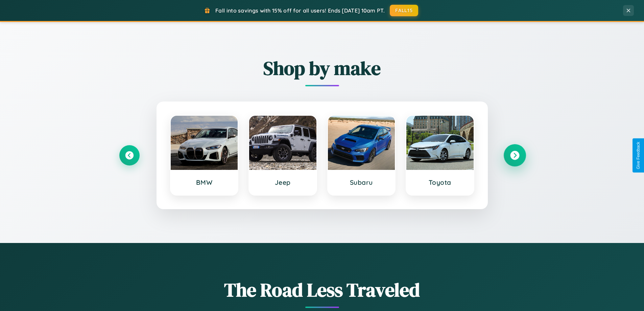 This screenshot has width=644, height=311. Describe the element at coordinates (440, 182) in the screenshot. I see `h3: Toyota` at that location.